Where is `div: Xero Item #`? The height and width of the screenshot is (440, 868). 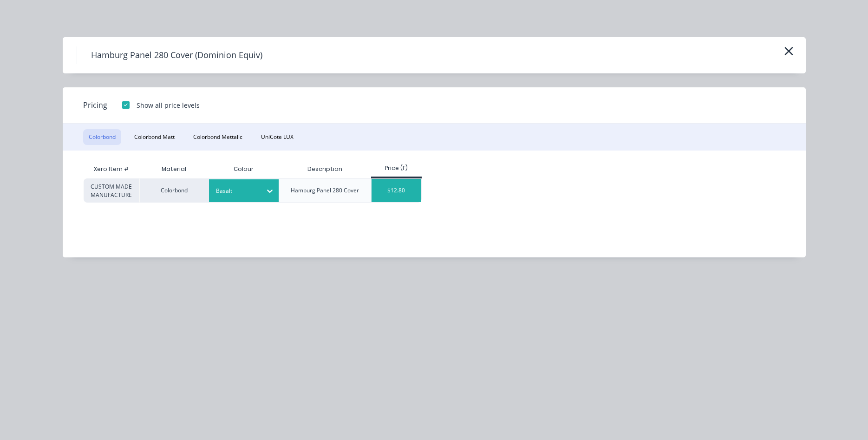
div: Xero Item # is located at coordinates (111, 169).